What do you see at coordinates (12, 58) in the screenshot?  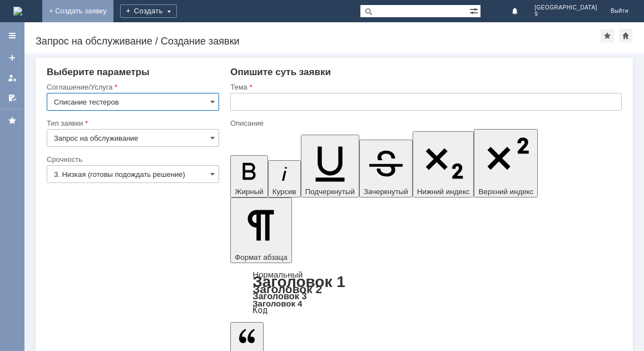 I see `a: Создать заявку` at bounding box center [12, 58].